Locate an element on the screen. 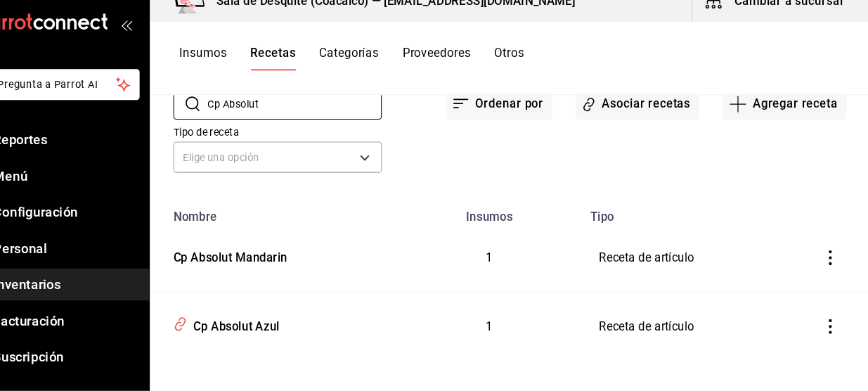  span: Configuración is located at coordinates (102, 220).